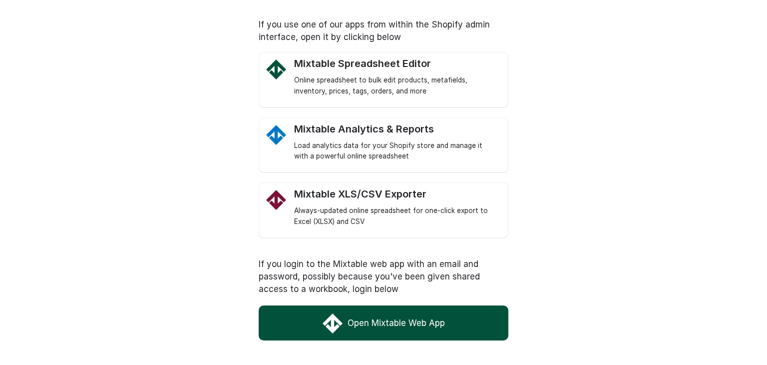 This screenshot has width=767, height=365. What do you see at coordinates (396, 86) in the screenshot?
I see `div: Online spreadsheet to bulk edit products, metafields, inventory, prices, tags, orders, and more` at bounding box center [396, 86].